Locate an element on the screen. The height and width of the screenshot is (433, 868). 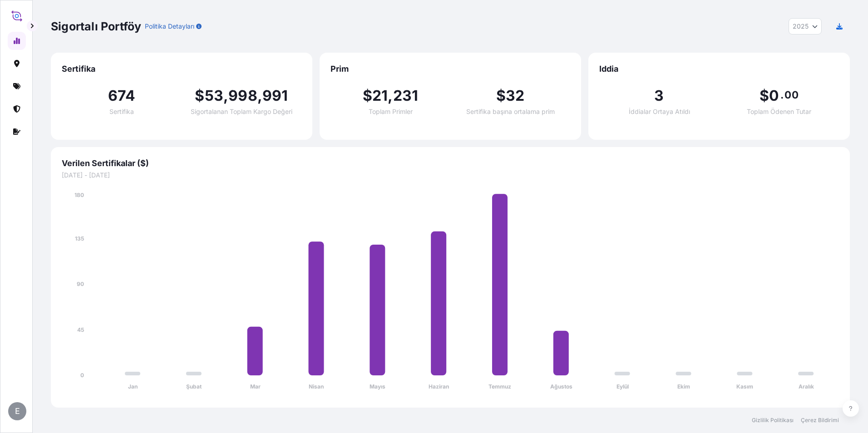
tspan: Mayıs is located at coordinates (378, 386).